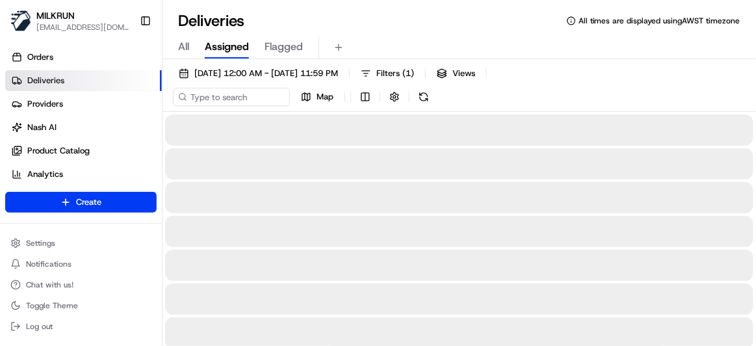  Describe the element at coordinates (45, 174) in the screenshot. I see `span: Analytics` at that location.